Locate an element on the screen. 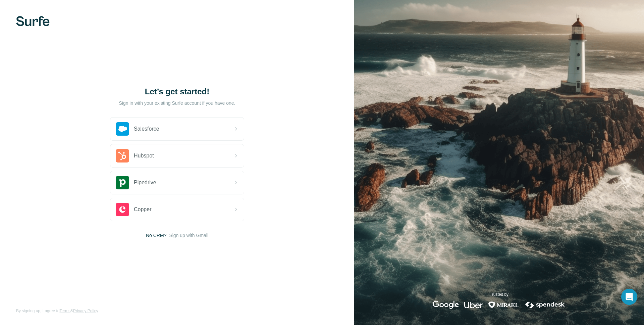  img: uber's logo is located at coordinates (473, 305).